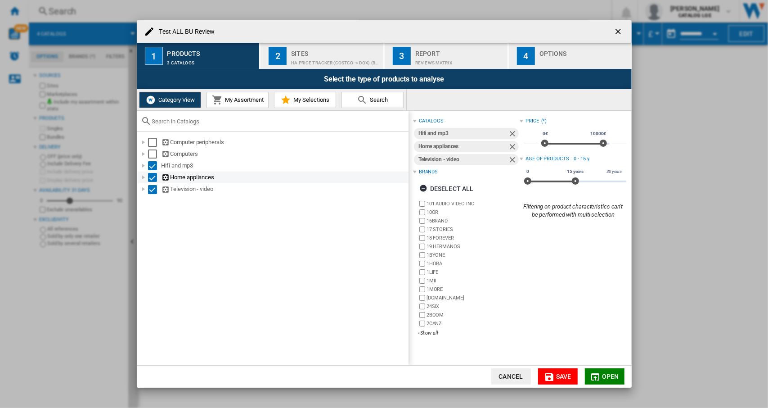 This screenshot has height=408, width=768. What do you see at coordinates (175, 99) in the screenshot?
I see `span: Category View` at bounding box center [175, 99].